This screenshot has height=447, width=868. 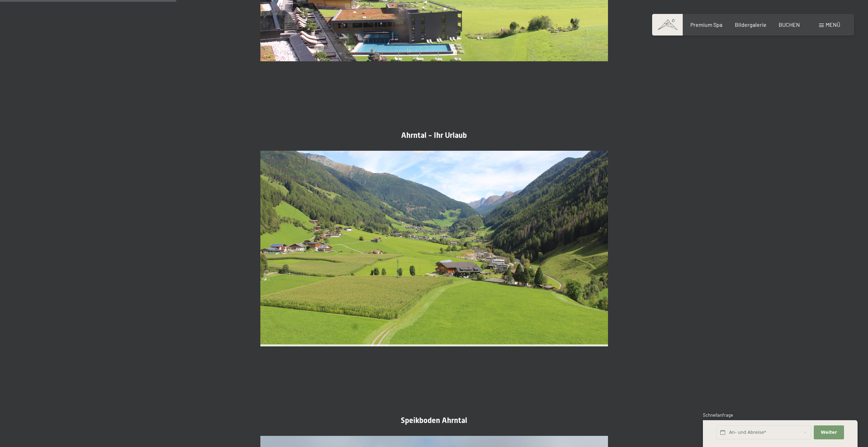 What do you see at coordinates (434, 248) in the screenshot?
I see `img: Ahrntal - Ihr Urlaub` at bounding box center [434, 248].